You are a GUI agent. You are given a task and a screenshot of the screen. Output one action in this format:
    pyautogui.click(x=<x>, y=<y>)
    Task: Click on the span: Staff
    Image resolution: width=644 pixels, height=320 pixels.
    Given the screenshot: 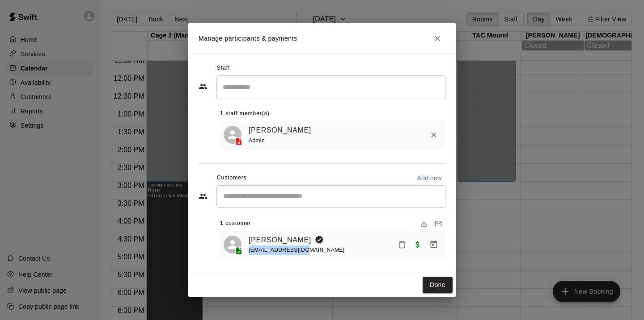 What is the action you would take?
    pyautogui.click(x=223, y=68)
    